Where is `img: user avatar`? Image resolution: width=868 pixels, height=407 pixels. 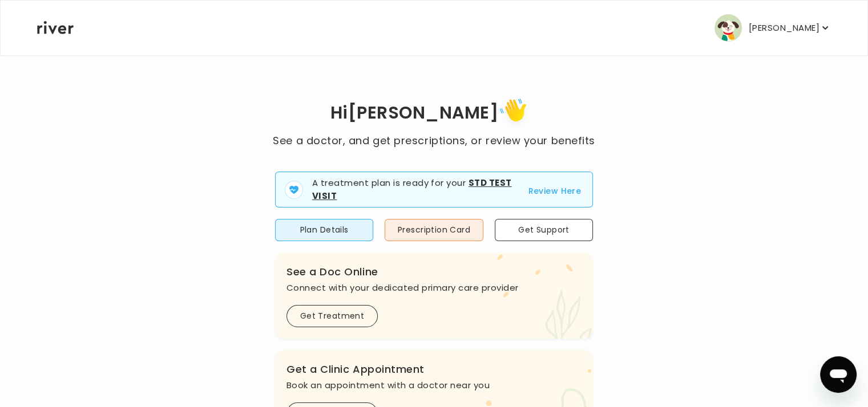 img: user avatar is located at coordinates (728, 28).